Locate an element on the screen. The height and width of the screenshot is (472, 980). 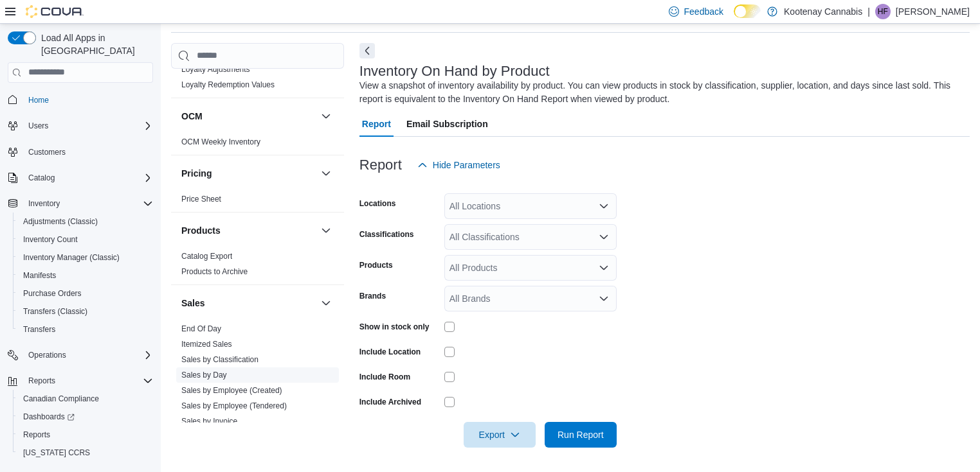
span: Sales by Employee (Tendered) is located at coordinates (234, 406).